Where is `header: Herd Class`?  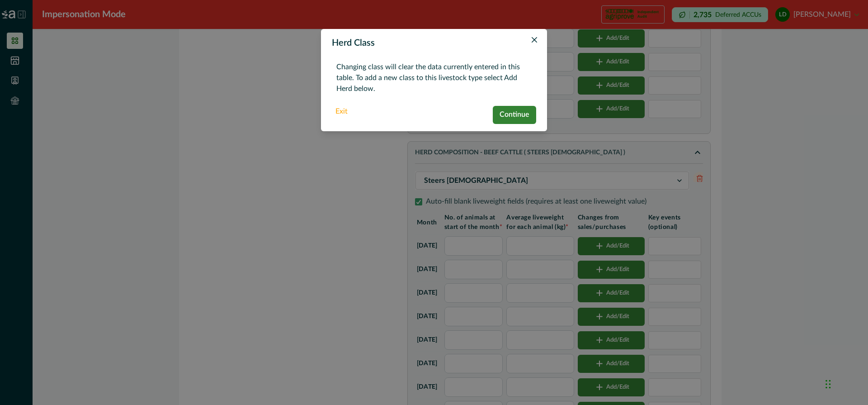
header: Herd Class is located at coordinates (434, 43).